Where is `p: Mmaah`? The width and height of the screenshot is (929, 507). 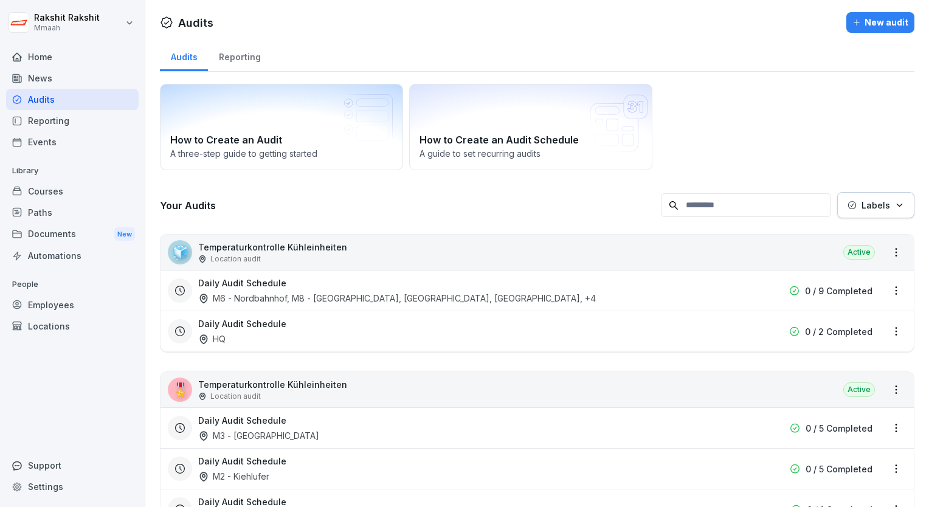 p: Mmaah is located at coordinates (67, 28).